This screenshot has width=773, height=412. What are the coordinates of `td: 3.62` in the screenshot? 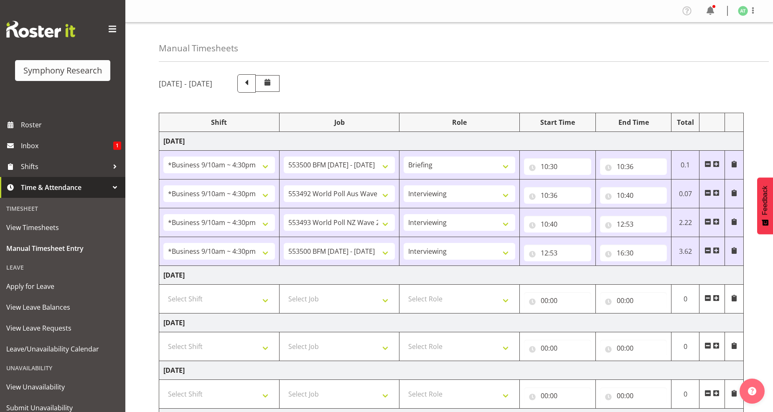 It's located at (685, 251).